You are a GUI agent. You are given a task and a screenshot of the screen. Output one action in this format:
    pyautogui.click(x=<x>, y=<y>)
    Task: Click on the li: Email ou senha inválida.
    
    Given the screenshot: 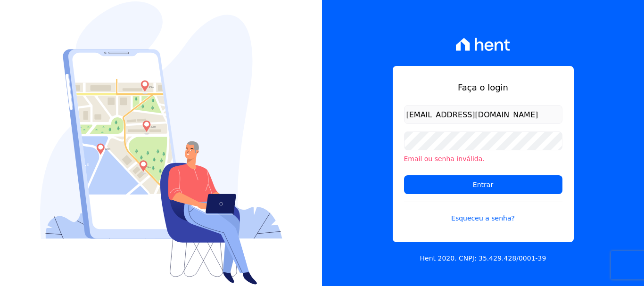 What is the action you would take?
    pyautogui.click(x=483, y=159)
    